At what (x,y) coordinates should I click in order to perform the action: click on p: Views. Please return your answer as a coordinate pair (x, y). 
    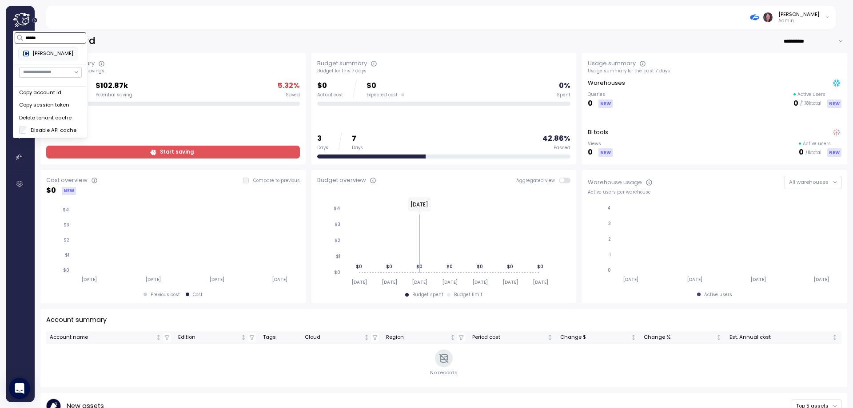
    Looking at the image, I should click on (600, 144).